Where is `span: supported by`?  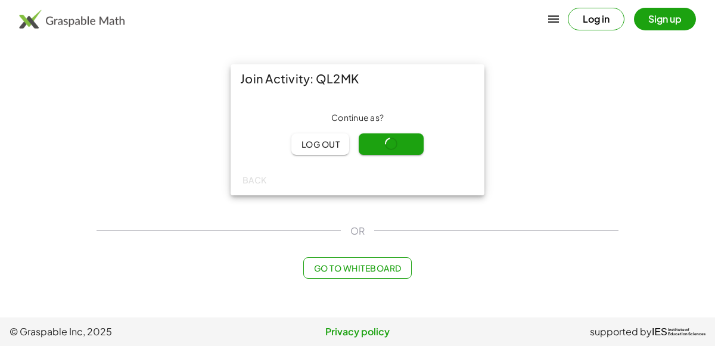 span: supported by is located at coordinates (621, 332).